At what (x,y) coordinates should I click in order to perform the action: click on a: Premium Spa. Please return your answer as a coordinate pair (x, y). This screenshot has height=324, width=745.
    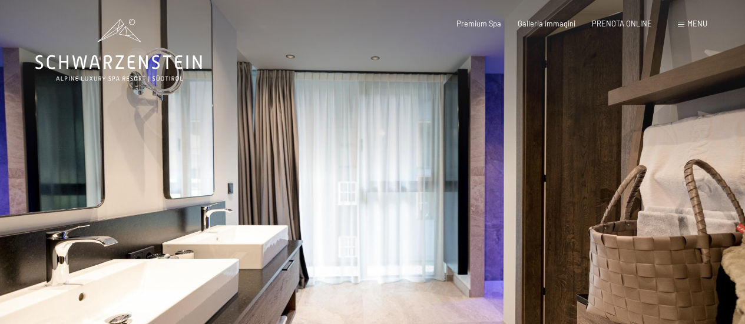
    Looking at the image, I should click on (479, 24).